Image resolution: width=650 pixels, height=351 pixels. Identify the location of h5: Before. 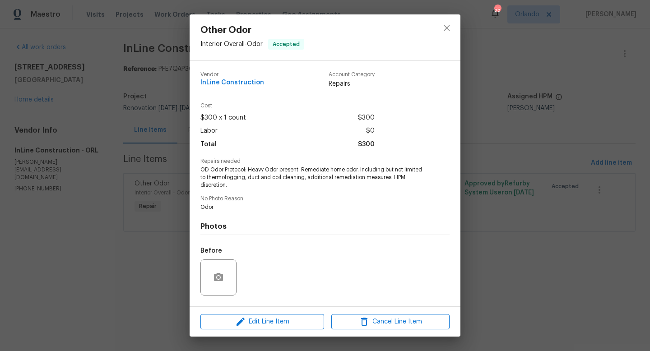
(211, 251).